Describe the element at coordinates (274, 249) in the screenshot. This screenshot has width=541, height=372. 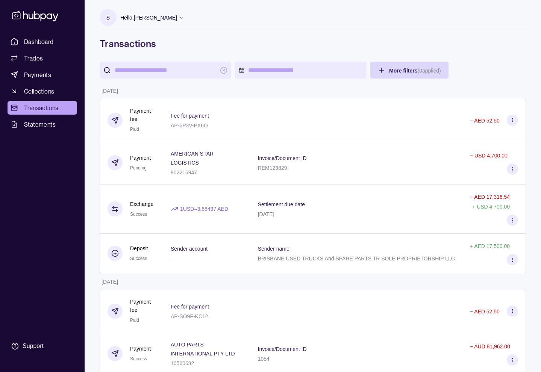
I see `p: Sender name` at that location.